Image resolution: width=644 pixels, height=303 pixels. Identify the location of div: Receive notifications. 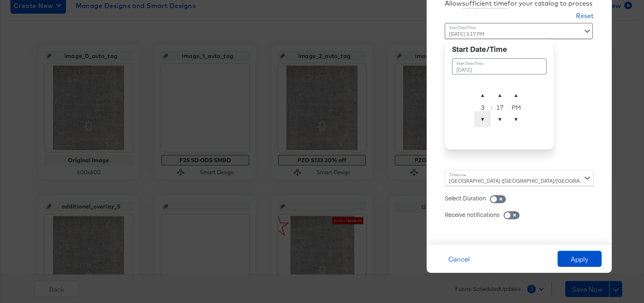
(472, 215).